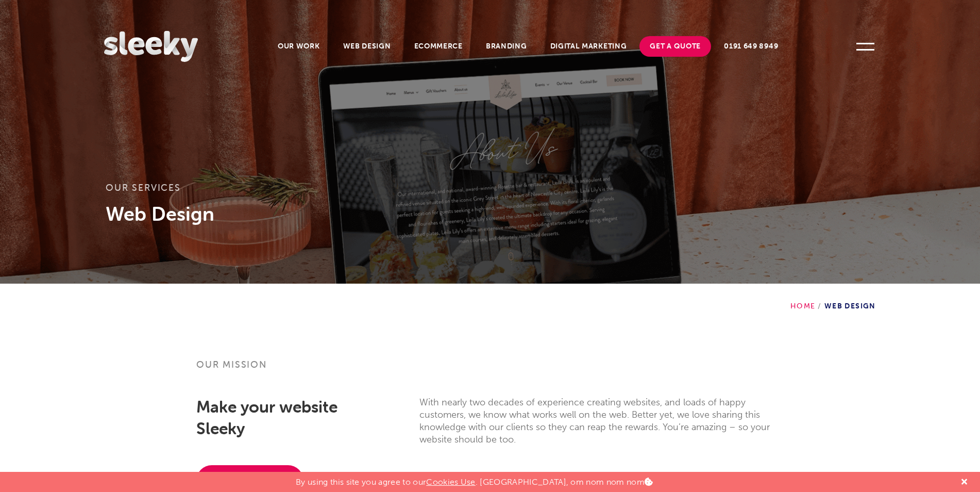  I want to click on h3: Our services, so click(490, 191).